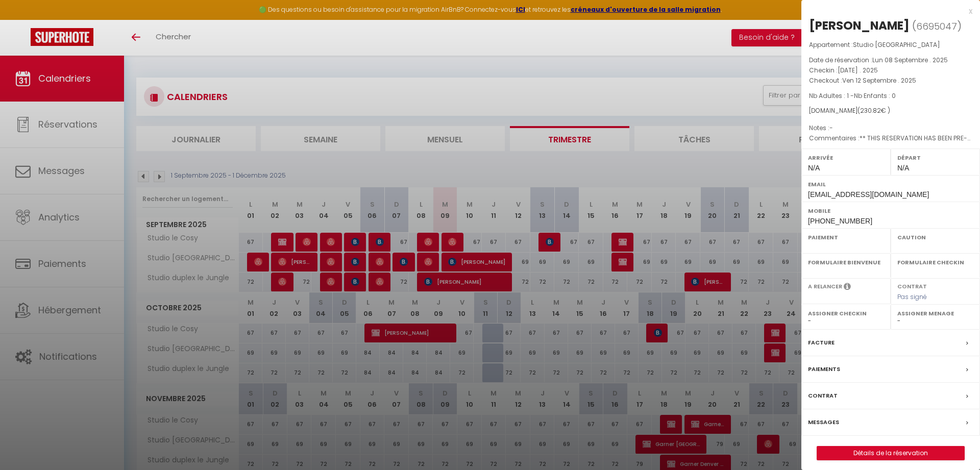 Image resolution: width=980 pixels, height=470 pixels. Describe the element at coordinates (845, 263) in the screenshot. I see `label: Formulaire Bienvenue` at that location.